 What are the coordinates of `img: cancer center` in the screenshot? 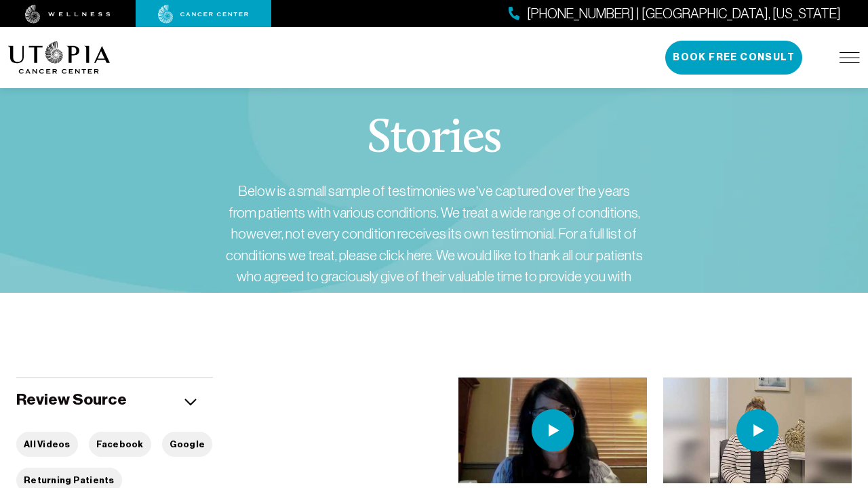 It's located at (204, 14).